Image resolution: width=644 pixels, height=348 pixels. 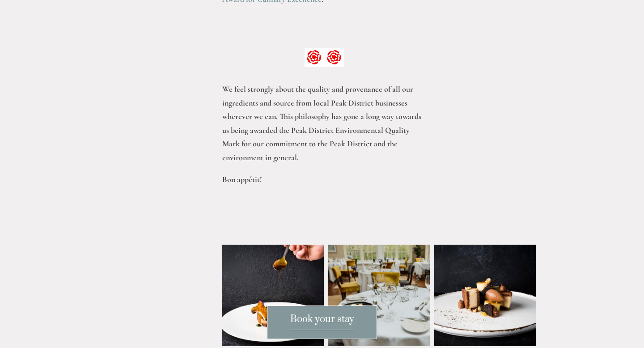 I want to click on p: Bon appétit!, so click(x=325, y=179).